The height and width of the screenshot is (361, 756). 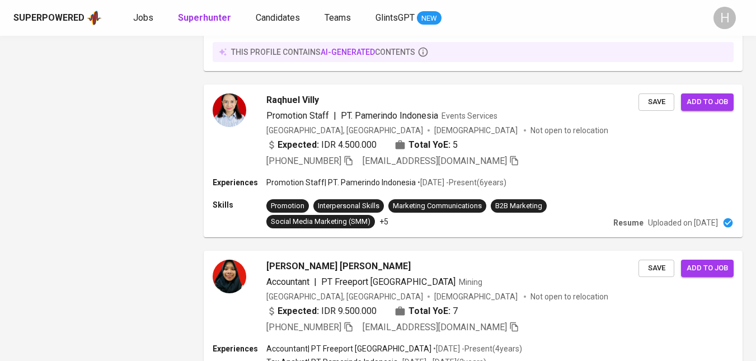 I want to click on a: Superhunter, so click(x=205, y=18).